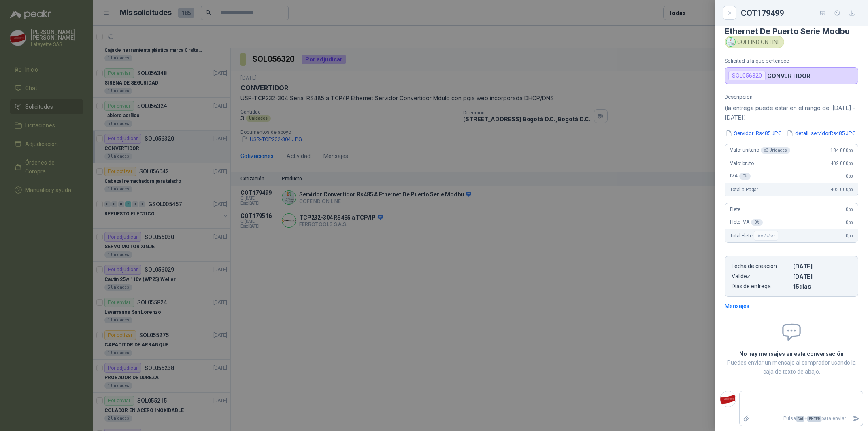  Describe the element at coordinates (814, 419) in the screenshot. I see `span: ENTER` at that location.